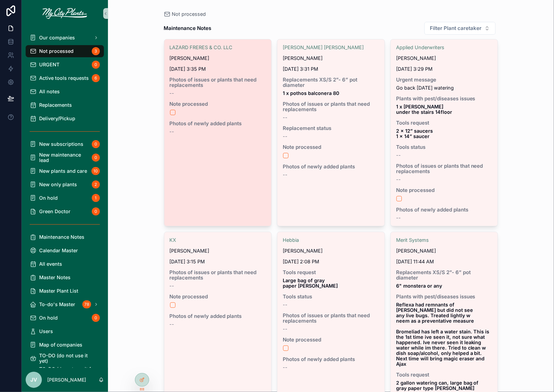 Image resolution: width=554 pixels, height=392 pixels. I want to click on span: New subscriptions, so click(61, 144).